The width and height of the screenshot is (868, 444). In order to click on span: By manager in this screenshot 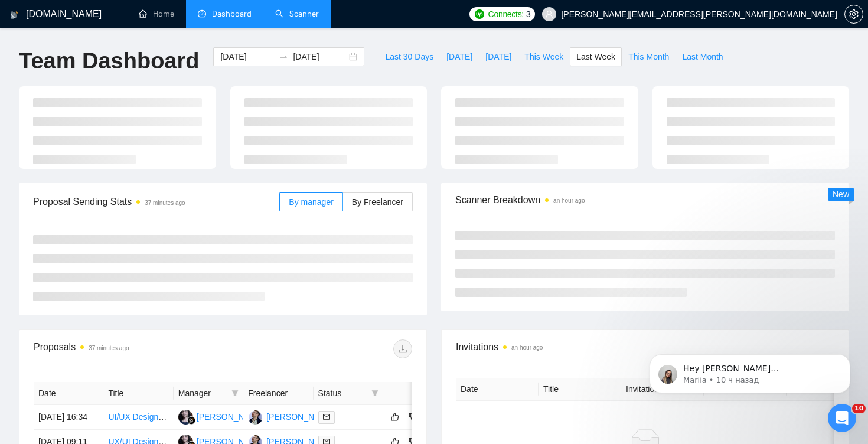, I will do `click(311, 202)`.